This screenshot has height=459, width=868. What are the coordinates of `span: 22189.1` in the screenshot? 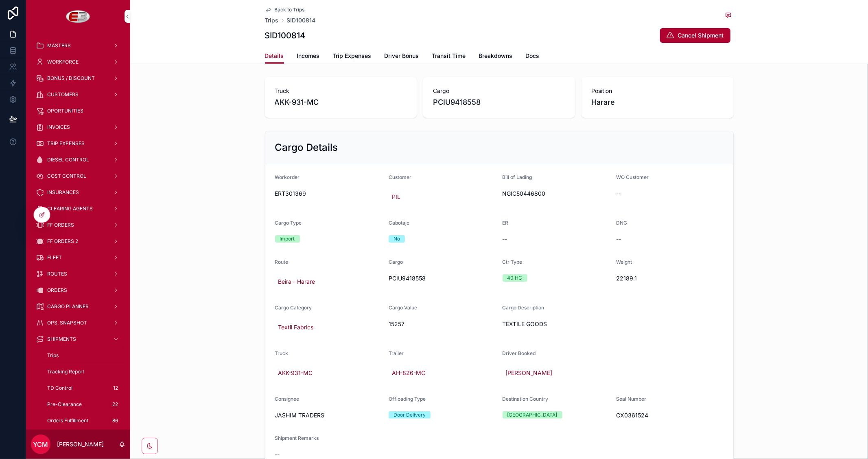 It's located at (670, 278).